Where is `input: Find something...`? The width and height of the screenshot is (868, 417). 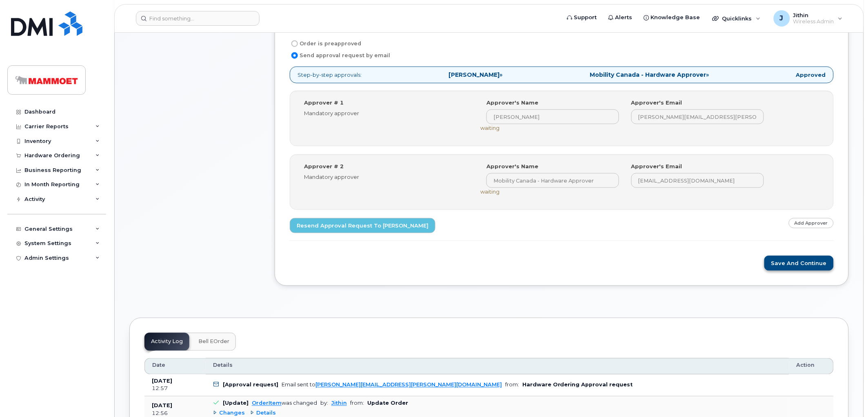
input: Find something... is located at coordinates (197, 18).